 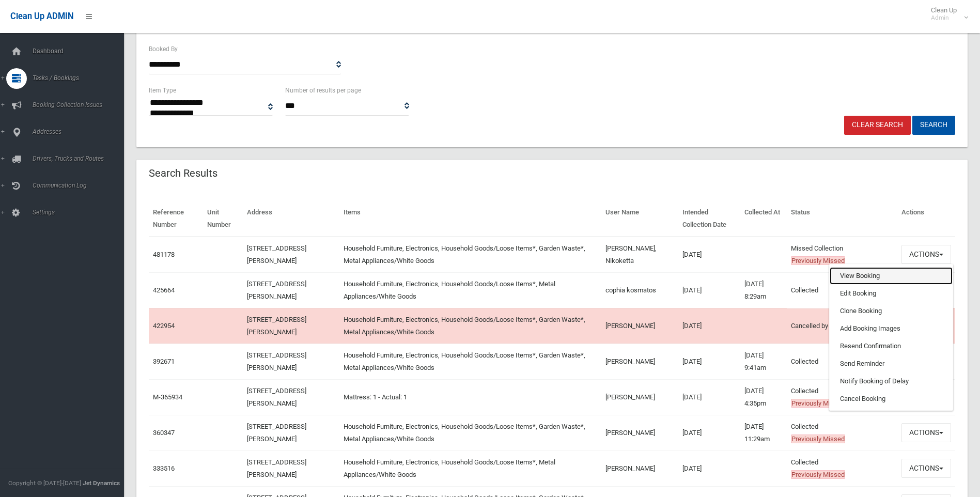 What do you see at coordinates (81, 105) in the screenshot?
I see `span: Booking Collection Issues` at bounding box center [81, 105].